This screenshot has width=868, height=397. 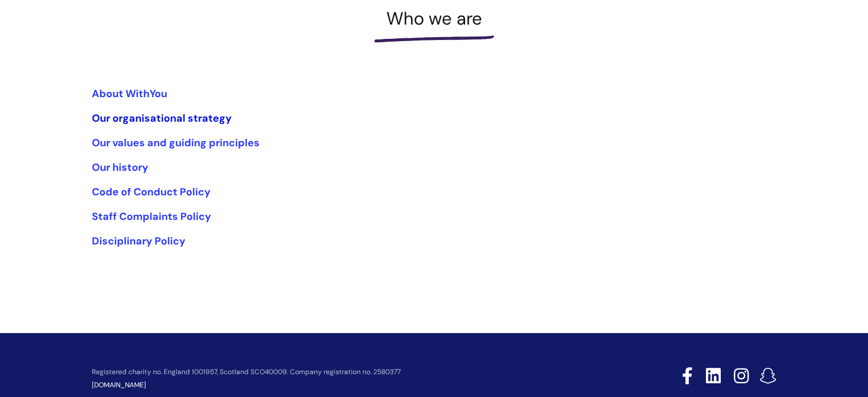 What do you see at coordinates (129, 93) in the screenshot?
I see `a: About WithYou` at bounding box center [129, 93].